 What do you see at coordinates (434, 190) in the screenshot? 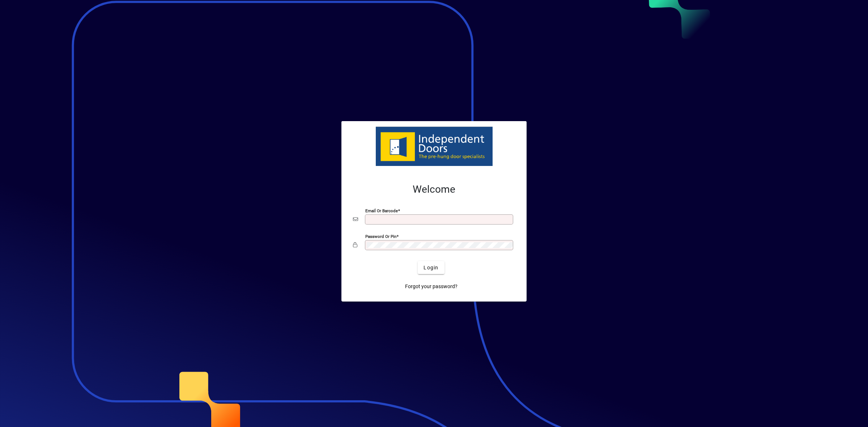
I see `h2: Welcome` at bounding box center [434, 190].